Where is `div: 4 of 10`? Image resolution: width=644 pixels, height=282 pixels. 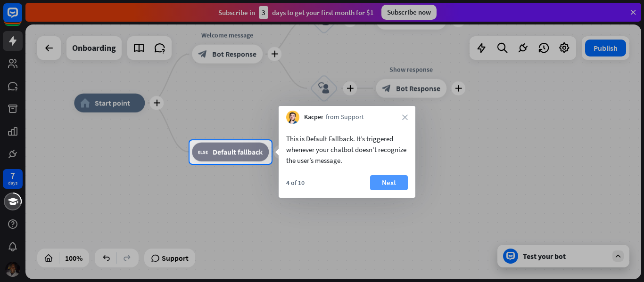
div: 4 of 10 is located at coordinates (295, 183).